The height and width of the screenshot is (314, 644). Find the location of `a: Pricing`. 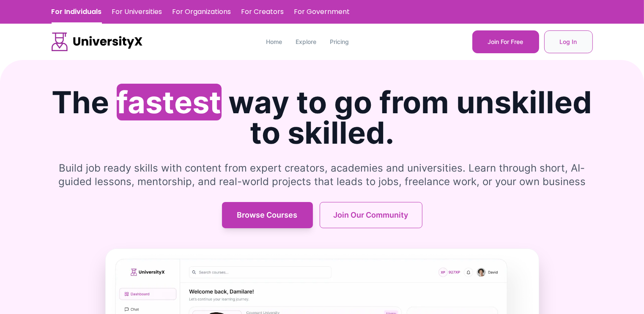

a: Pricing is located at coordinates (339, 42).